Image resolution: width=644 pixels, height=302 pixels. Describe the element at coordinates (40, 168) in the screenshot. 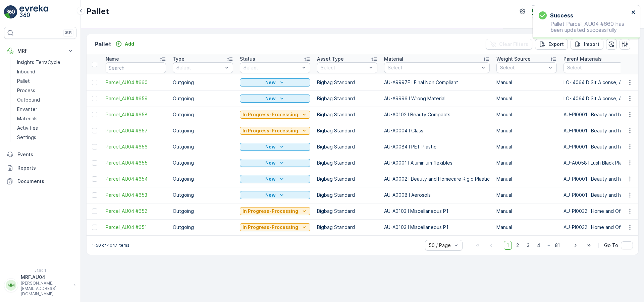

I see `a: Reports` at that location.